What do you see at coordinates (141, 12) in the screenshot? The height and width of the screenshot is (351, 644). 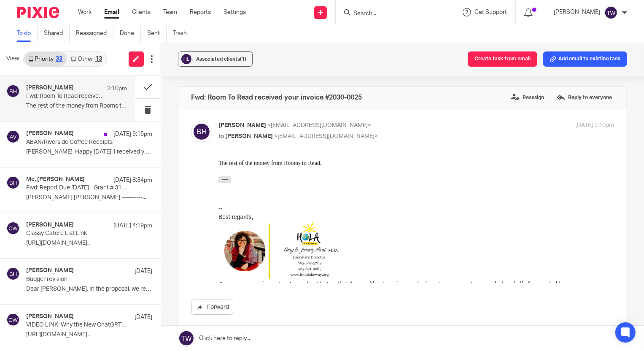 I see `a: Clients` at bounding box center [141, 12].